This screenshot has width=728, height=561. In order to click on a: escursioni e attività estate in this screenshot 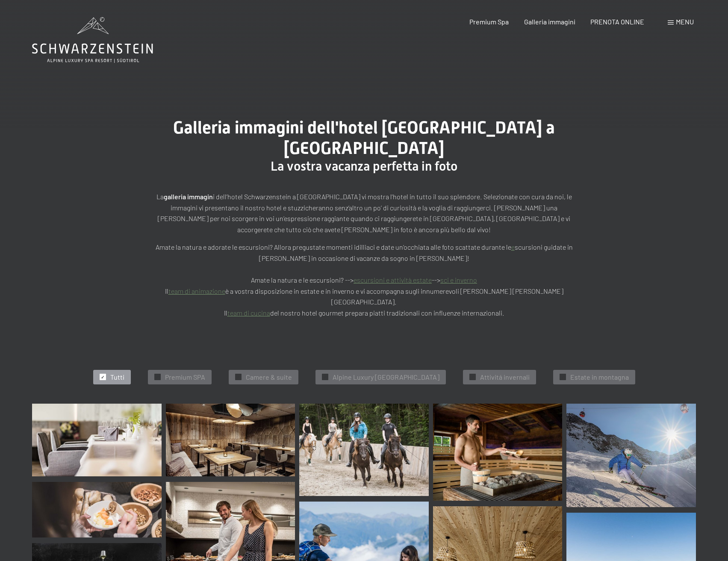, I will do `click(392, 279)`.